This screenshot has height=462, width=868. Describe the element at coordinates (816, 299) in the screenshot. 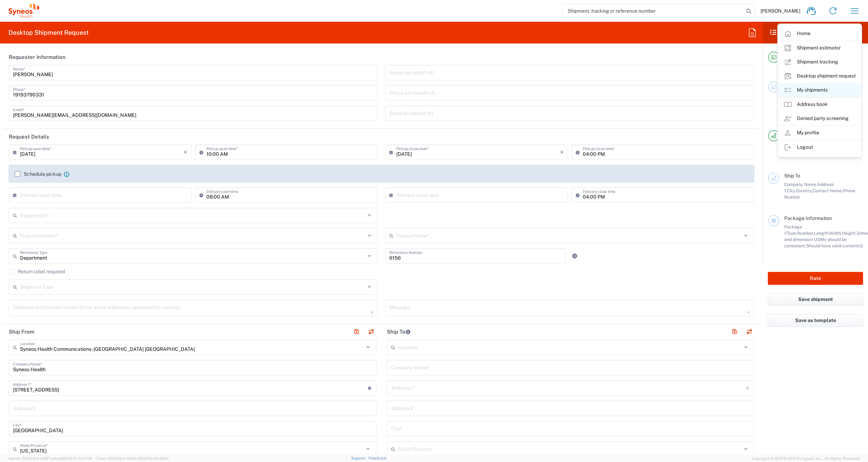

I see `button: Save shipment` at that location.